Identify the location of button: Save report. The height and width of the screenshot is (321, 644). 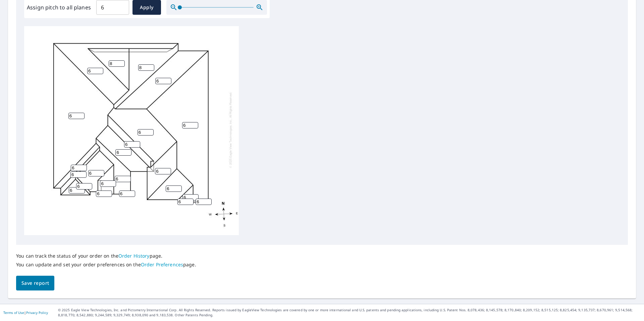
(35, 283).